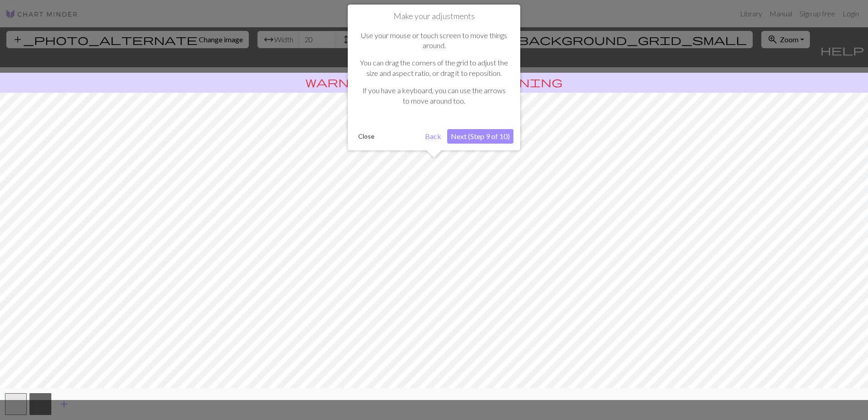 The height and width of the screenshot is (420, 868). What do you see at coordinates (434, 17) in the screenshot?
I see `h1: Make your adjustments` at bounding box center [434, 17].